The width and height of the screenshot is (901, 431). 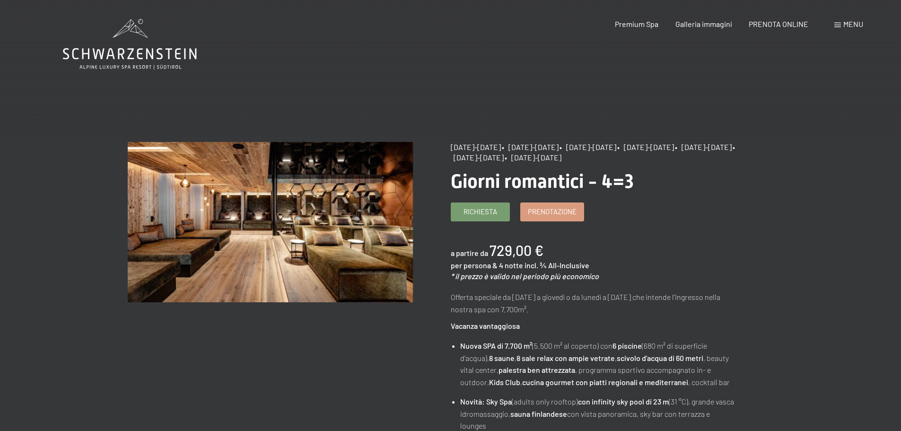 What do you see at coordinates (502, 358) in the screenshot?
I see `strong: 8 saune` at bounding box center [502, 358].